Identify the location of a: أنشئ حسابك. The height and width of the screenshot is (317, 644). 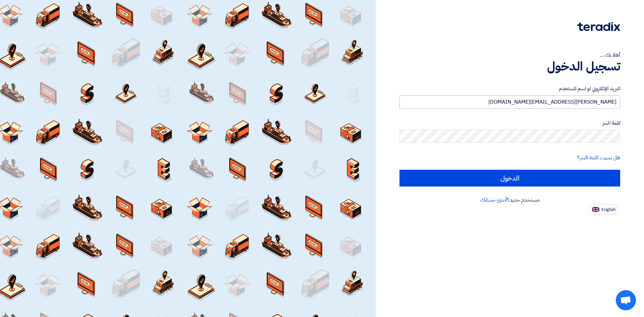
(493, 200).